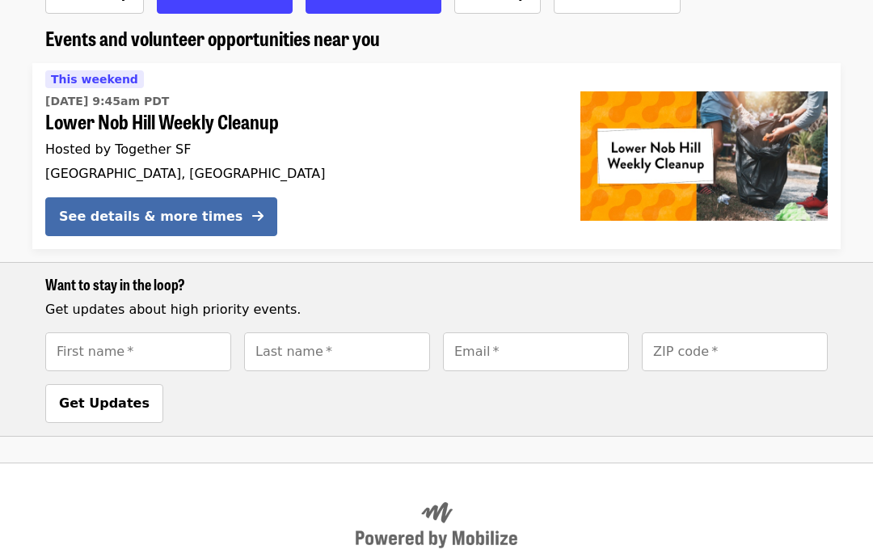  What do you see at coordinates (118, 150) in the screenshot?
I see `span: Hosted by Together SF` at bounding box center [118, 150].